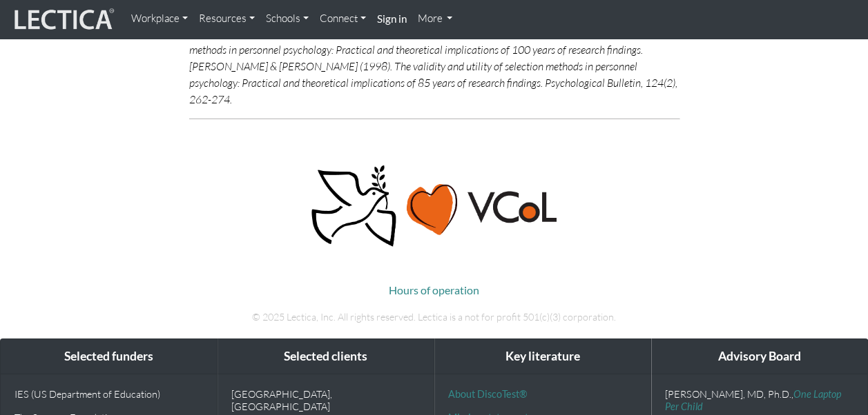  I want to click on div: Advisory Board, so click(759, 356).